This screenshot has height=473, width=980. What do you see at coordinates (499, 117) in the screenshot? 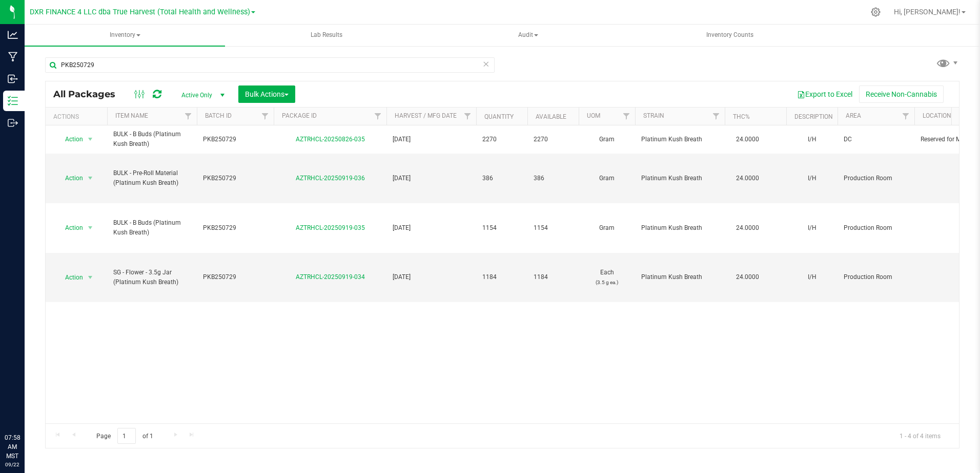
I see `a: Quantity` at bounding box center [499, 117].